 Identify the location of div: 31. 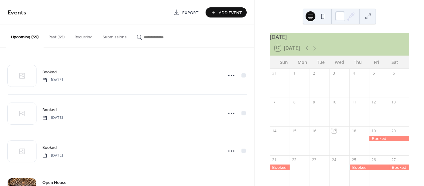
(274, 73).